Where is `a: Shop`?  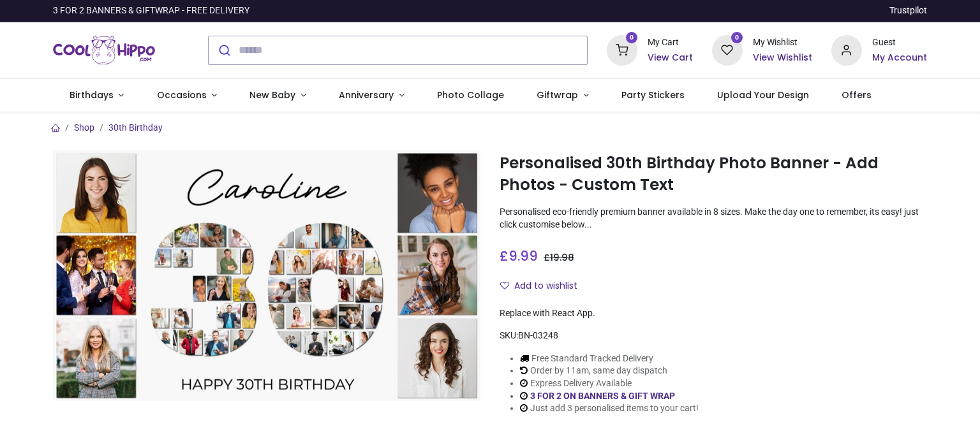
a: Shop is located at coordinates (84, 127).